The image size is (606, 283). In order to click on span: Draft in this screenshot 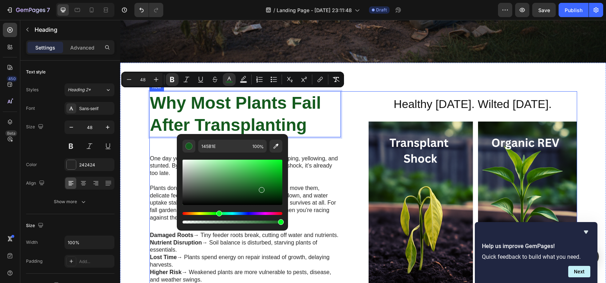, I will do `click(381, 10)`.